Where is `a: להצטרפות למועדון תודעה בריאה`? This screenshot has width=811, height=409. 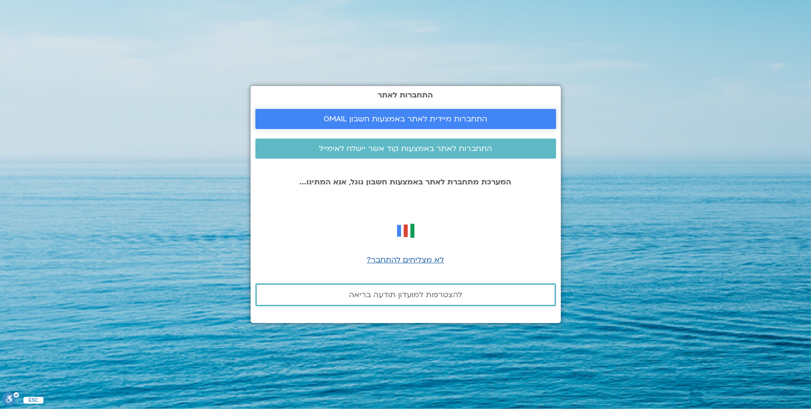
a: להצטרפות למועדון תודעה בריאה is located at coordinates (406, 295).